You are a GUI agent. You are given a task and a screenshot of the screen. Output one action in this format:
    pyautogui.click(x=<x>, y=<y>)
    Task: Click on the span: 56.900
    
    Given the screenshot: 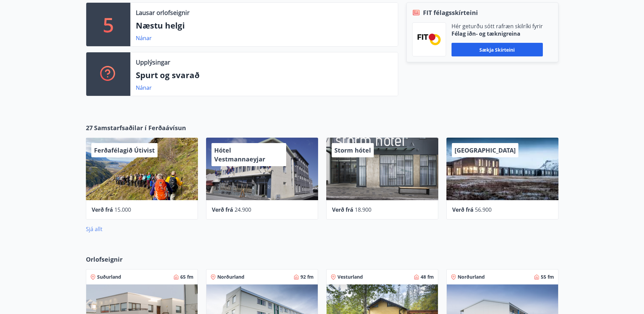 What is the action you would take?
    pyautogui.click(x=483, y=209)
    